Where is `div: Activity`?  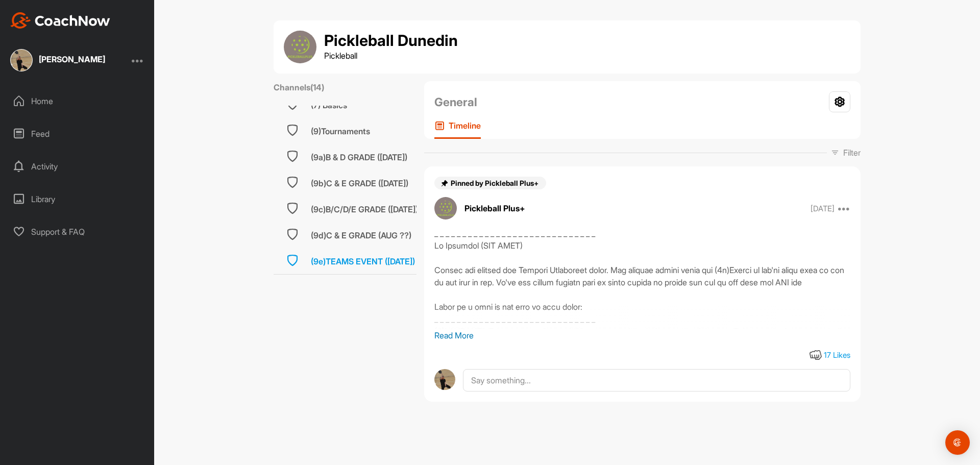 div: Activity is located at coordinates (77, 166).